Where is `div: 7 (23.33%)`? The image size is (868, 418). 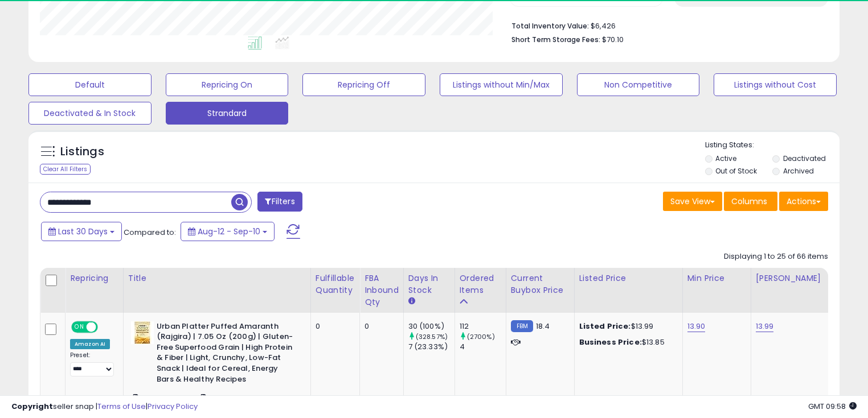 div: 7 (23.33%) is located at coordinates (431, 347).